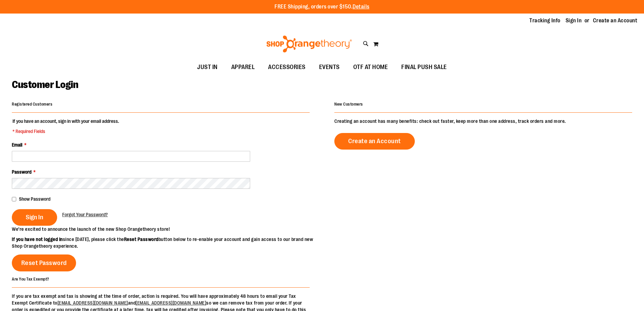  I want to click on span: Reset Password, so click(44, 263).